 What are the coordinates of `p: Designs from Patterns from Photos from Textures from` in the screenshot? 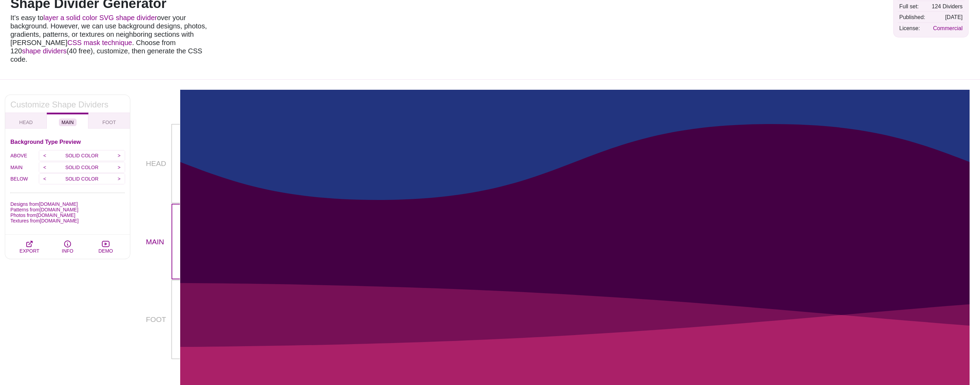 It's located at (68, 213).